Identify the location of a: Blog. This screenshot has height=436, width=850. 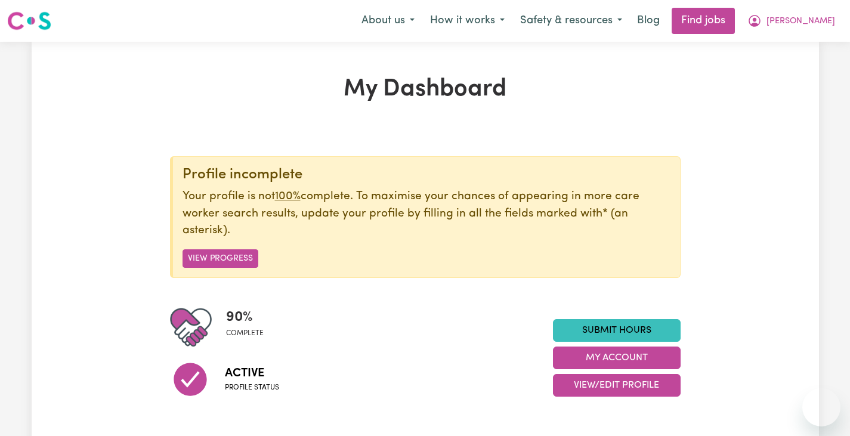
(648, 21).